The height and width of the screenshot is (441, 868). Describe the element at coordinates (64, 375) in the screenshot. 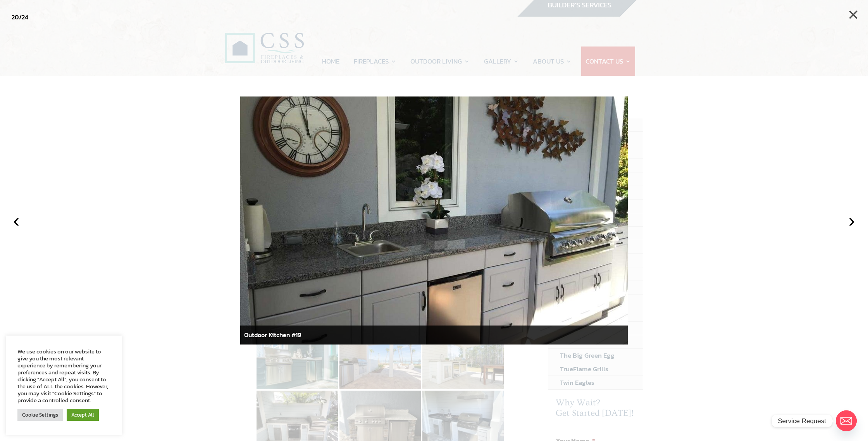

I see `div: We use cookies on our website to give you the most relevant experience by remembering your prefer...` at that location.